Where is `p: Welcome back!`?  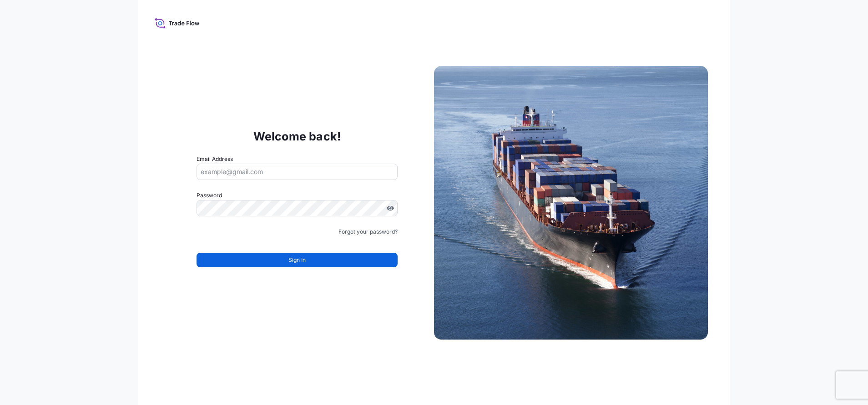
p: Welcome back! is located at coordinates (297, 137).